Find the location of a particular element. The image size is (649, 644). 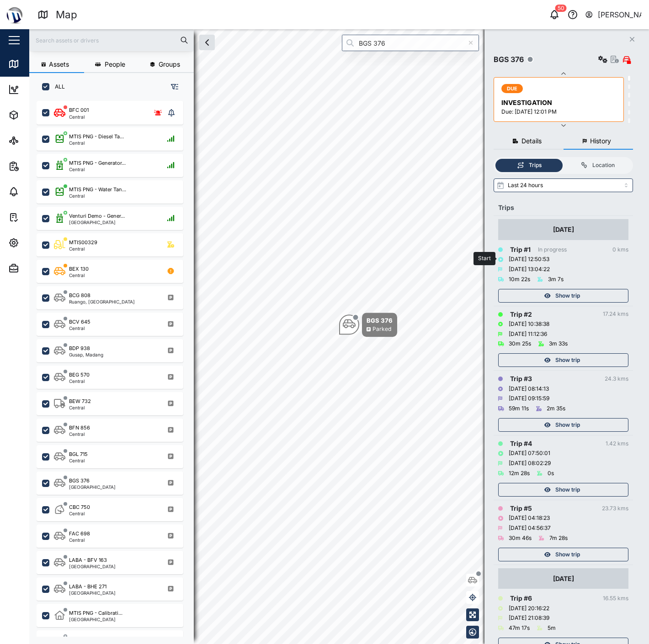

div: FAC 698 is located at coordinates (79, 534).